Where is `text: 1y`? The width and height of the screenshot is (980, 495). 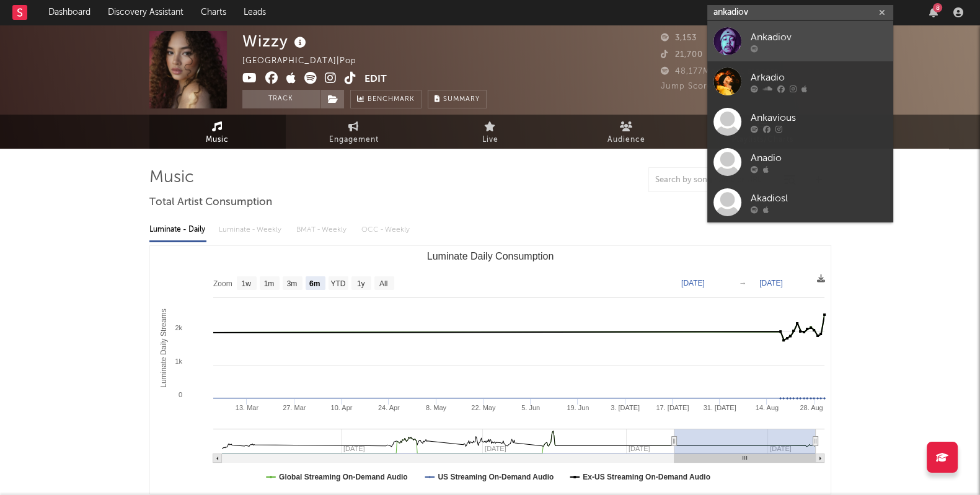
text: 1y is located at coordinates (360, 283).